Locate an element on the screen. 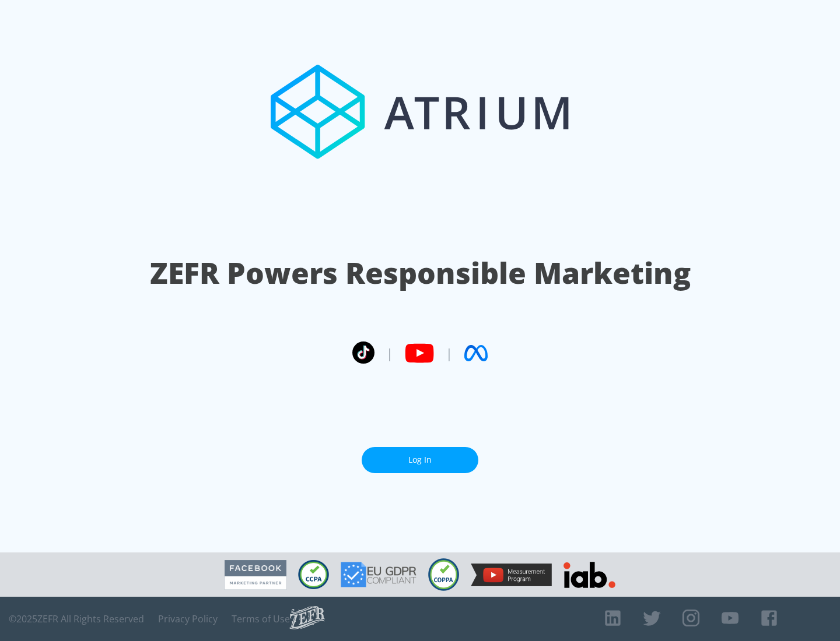 The image size is (840, 641). a: Terms of Use is located at coordinates (261, 619).